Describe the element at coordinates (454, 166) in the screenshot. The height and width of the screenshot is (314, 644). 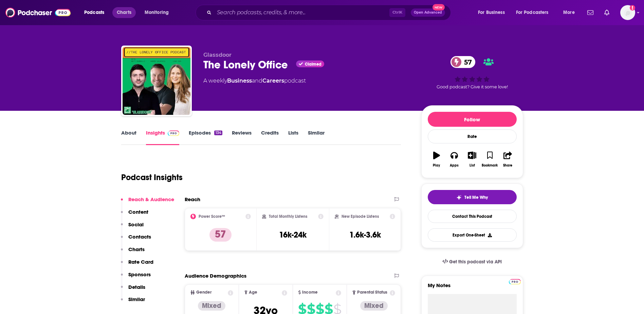
I see `div: Apps` at that location.